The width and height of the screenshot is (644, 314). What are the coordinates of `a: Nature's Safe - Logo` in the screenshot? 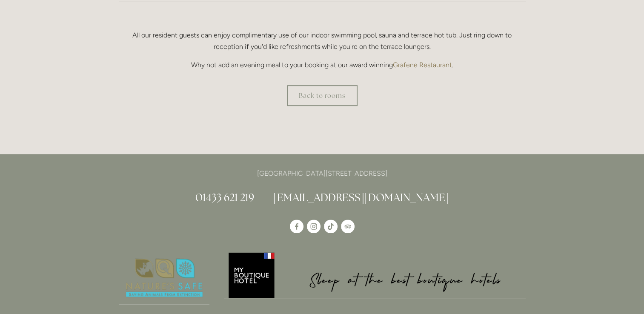 It's located at (164, 277).